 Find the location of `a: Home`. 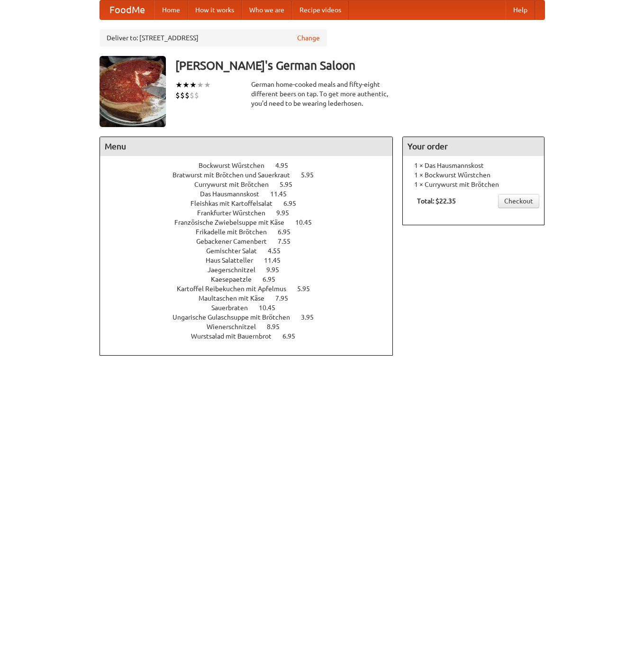

a: Home is located at coordinates (171, 10).